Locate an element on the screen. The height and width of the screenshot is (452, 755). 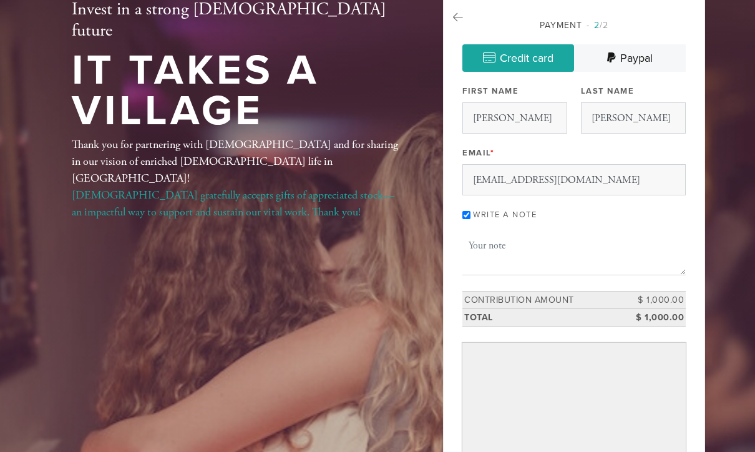
label: Last Name is located at coordinates (608, 91).